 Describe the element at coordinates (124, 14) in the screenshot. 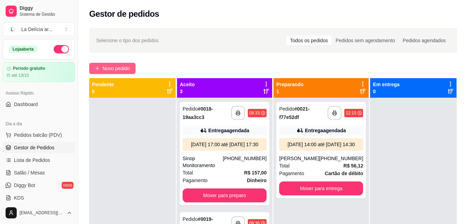

I see `h2: Gestor de pedidos` at that location.